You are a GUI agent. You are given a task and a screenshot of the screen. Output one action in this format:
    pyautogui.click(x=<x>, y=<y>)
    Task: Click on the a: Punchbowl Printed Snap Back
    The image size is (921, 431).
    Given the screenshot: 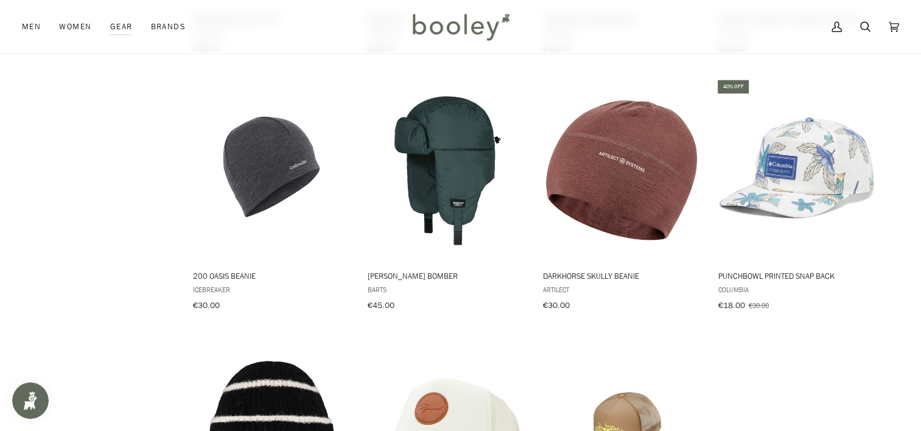 What is the action you would take?
    pyautogui.click(x=796, y=197)
    